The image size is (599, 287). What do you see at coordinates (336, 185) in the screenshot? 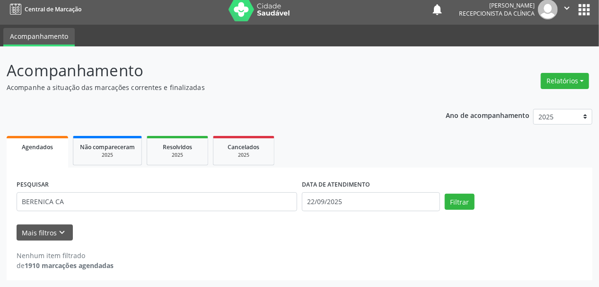
I see `label: DATA DE ATENDIMENTO` at bounding box center [336, 185].